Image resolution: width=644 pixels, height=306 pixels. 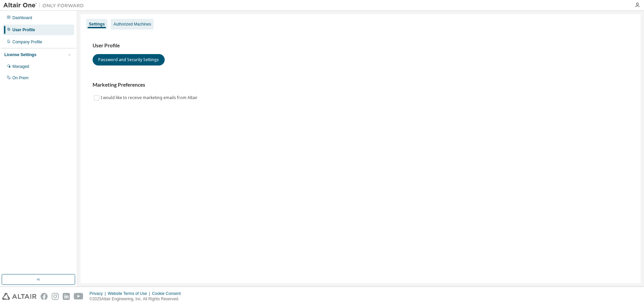 I want to click on h3: User Profile, so click(x=361, y=46).